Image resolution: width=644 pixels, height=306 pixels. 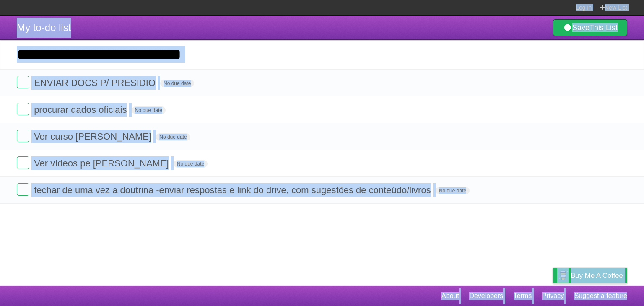 What do you see at coordinates (81, 109) in the screenshot?
I see `span: procurar dados oficiais` at bounding box center [81, 109].